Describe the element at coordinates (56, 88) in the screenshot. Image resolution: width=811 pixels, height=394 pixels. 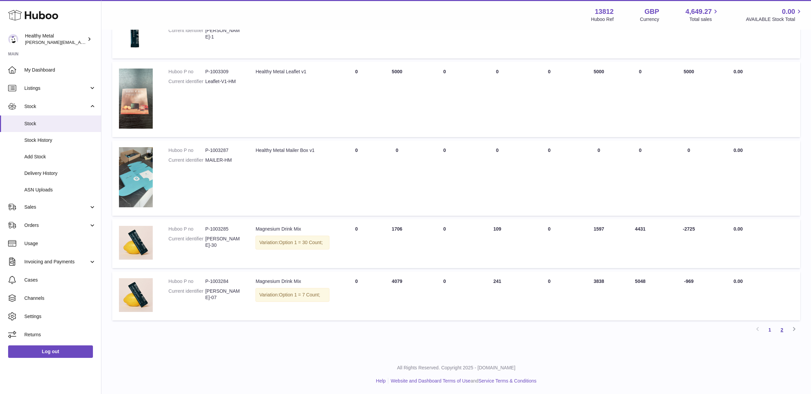
I see `span: Listings` at that location.